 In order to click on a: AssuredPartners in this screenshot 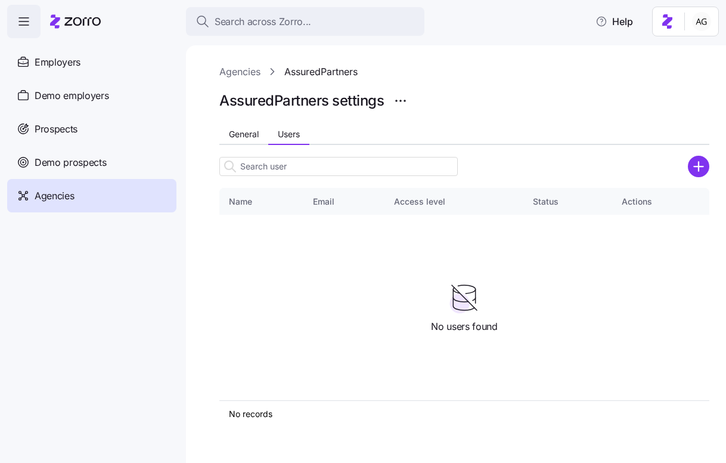, I will do `click(321, 72)`.